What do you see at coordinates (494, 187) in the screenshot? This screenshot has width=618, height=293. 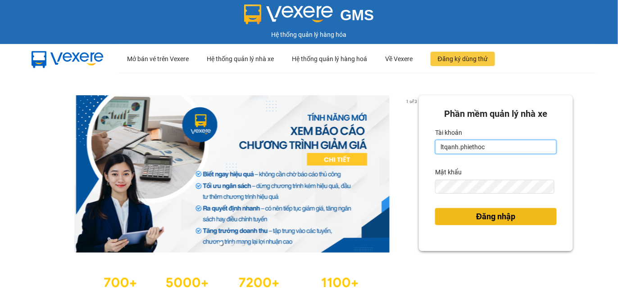 I see `input: Mật khẩu` at bounding box center [494, 187].